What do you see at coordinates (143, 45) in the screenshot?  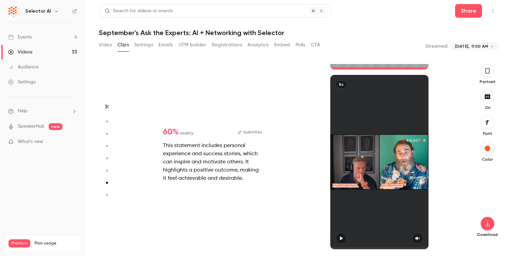 I see `button: Settings` at bounding box center [143, 45].